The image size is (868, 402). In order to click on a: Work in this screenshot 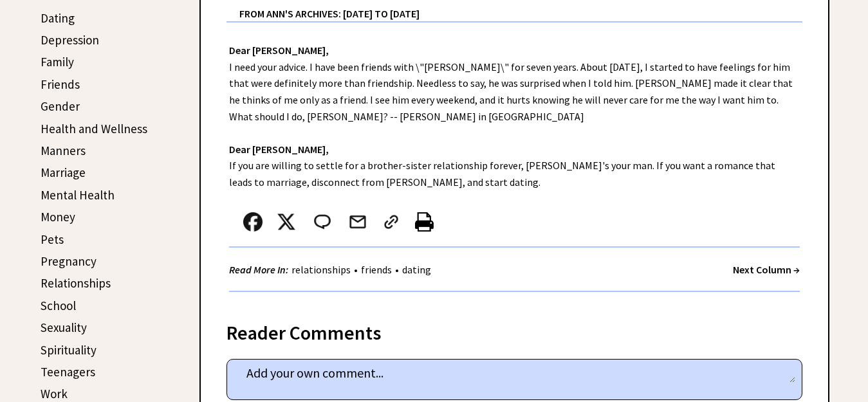, I will do `click(54, 393)`.